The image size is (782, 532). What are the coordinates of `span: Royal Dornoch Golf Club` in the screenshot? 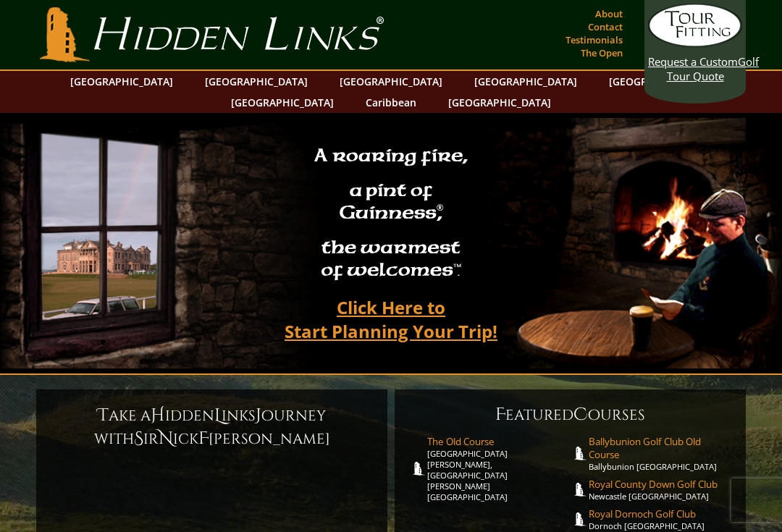 It's located at (660, 514).